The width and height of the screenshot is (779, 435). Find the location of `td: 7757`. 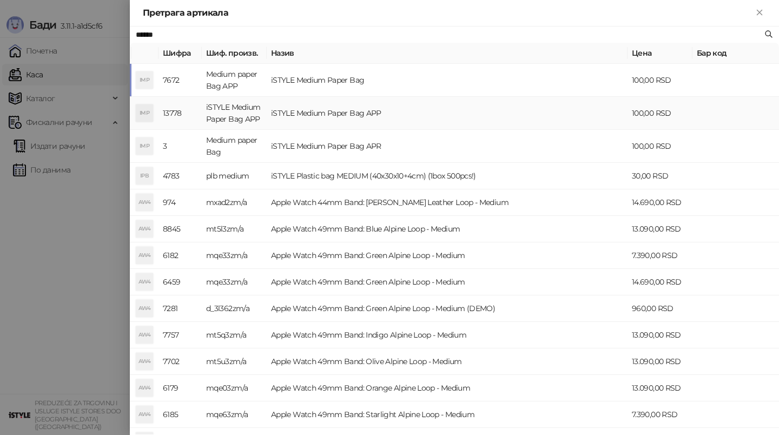

td: 7757 is located at coordinates (180, 335).